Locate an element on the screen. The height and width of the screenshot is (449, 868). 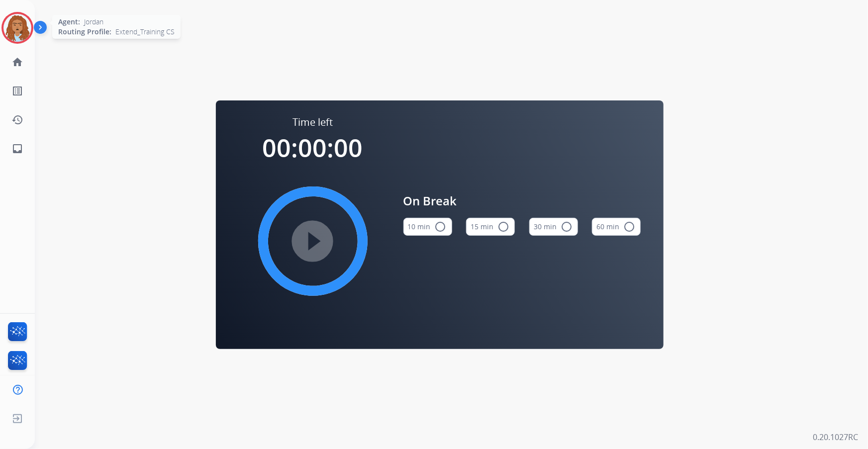
span: Jordan is located at coordinates (94, 22).